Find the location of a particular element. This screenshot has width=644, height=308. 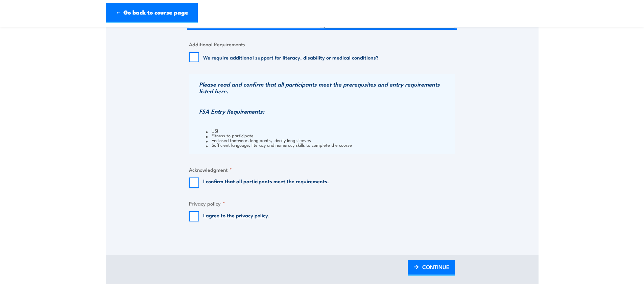

li: Fitness to participate is located at coordinates (330, 135).